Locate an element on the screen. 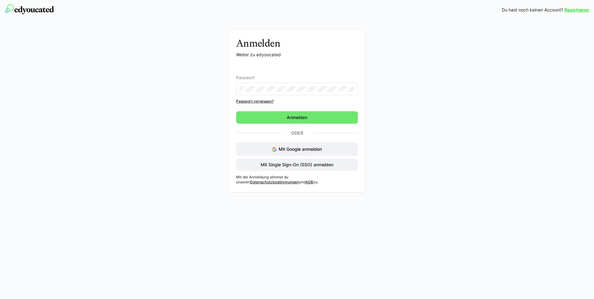  span: Anmelden is located at coordinates (297, 117).